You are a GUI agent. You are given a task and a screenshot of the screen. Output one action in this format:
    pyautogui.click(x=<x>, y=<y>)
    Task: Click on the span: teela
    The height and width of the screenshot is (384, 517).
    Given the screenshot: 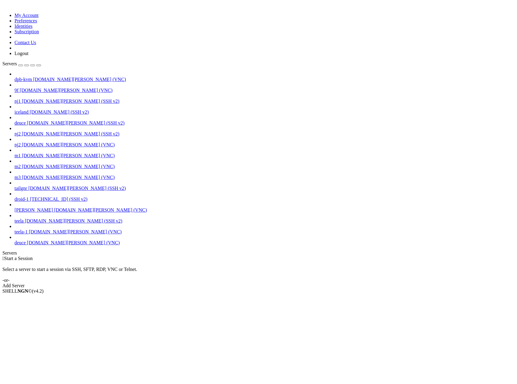 What is the action you would take?
    pyautogui.click(x=19, y=223)
    